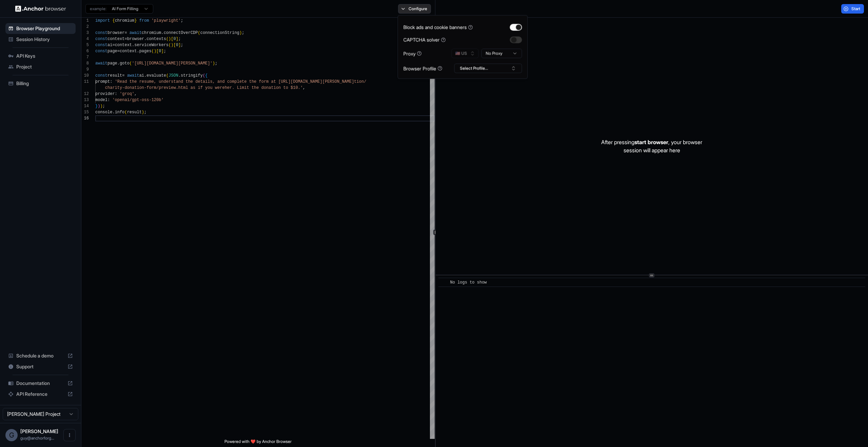 The width and height of the screenshot is (868, 447). Describe the element at coordinates (85, 64) in the screenshot. I see `div: 8` at that location.